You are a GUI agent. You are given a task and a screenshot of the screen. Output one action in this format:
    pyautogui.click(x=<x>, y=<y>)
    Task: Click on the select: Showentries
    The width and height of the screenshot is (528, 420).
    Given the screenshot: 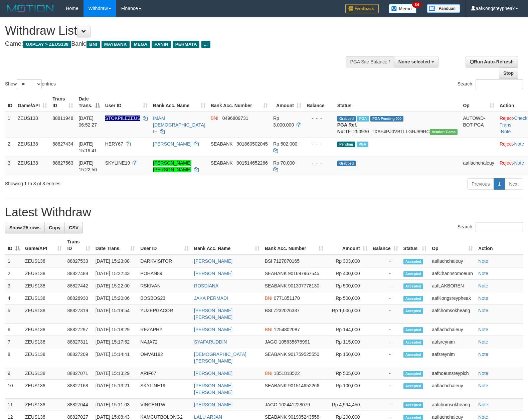 What is the action you would take?
    pyautogui.click(x=29, y=84)
    